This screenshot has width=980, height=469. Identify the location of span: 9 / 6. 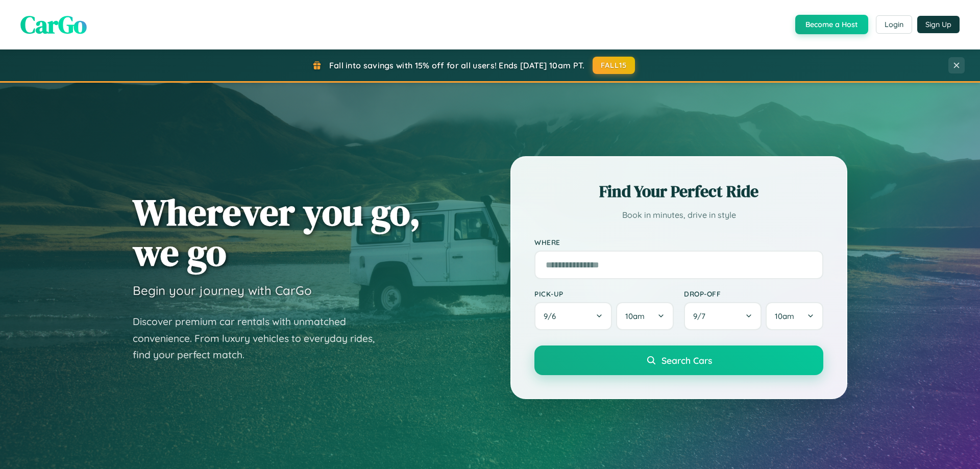
(552, 316).